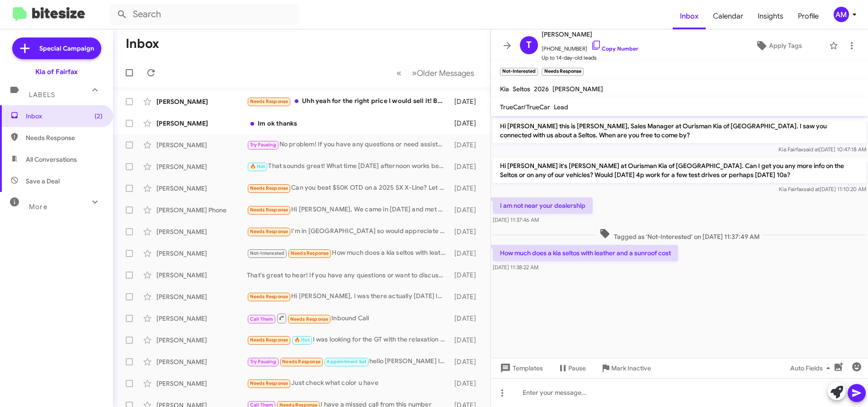 This screenshot has width=868, height=407. Describe the element at coordinates (625, 368) in the screenshot. I see `button: Mark Inactive` at that location.